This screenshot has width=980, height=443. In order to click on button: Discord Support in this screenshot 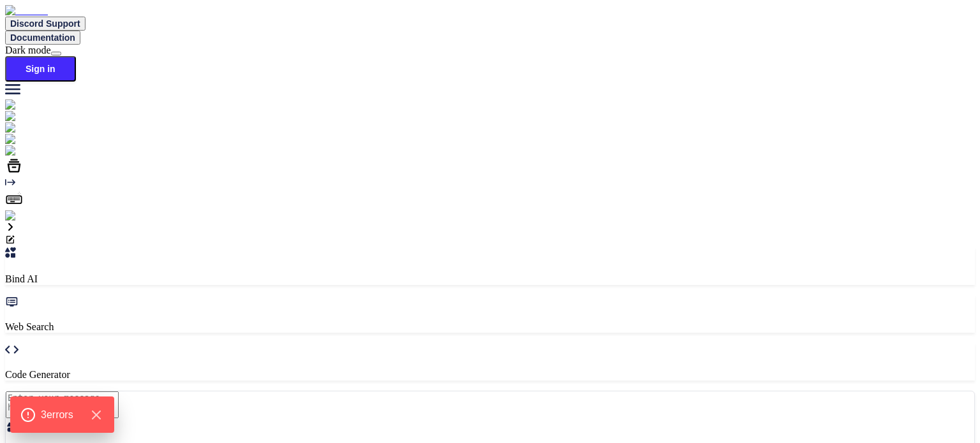, I will do `click(45, 23)`.